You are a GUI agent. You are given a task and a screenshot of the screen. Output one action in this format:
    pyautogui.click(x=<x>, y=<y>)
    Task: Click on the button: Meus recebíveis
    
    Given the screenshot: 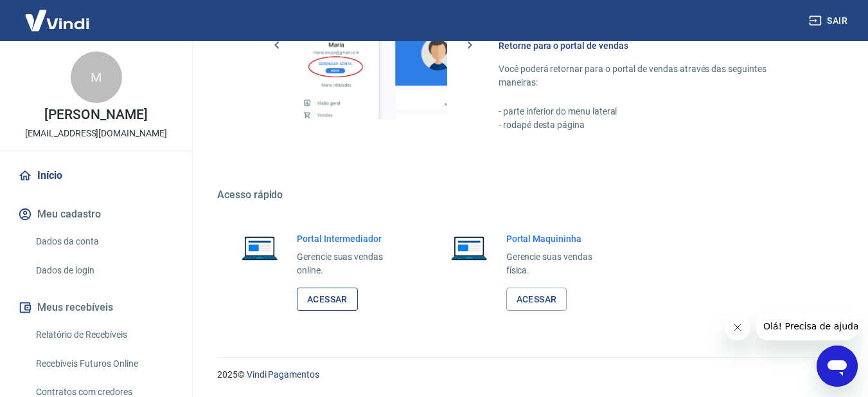 What is the action you would take?
    pyautogui.click(x=96, y=308)
    